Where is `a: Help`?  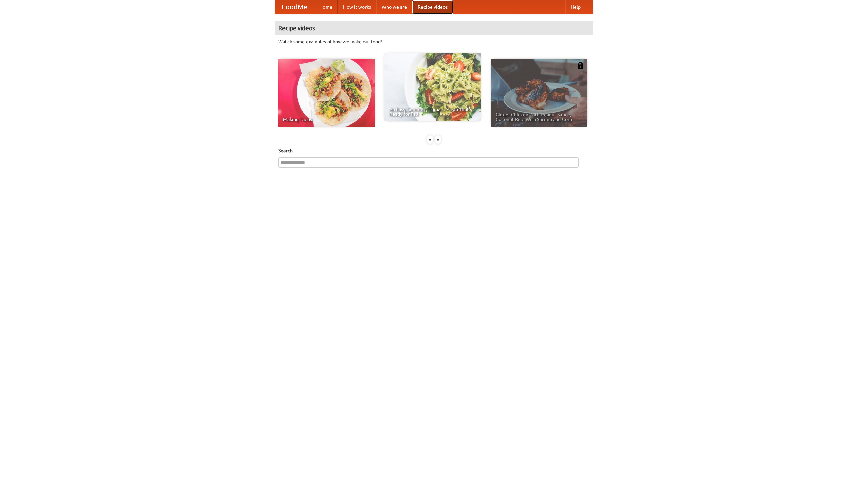
a: Help is located at coordinates (576, 7).